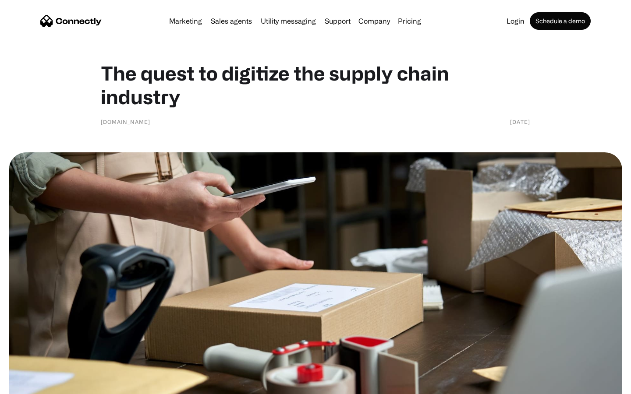 This screenshot has width=631, height=394. Describe the element at coordinates (288, 21) in the screenshot. I see `a: Utility messaging` at that location.